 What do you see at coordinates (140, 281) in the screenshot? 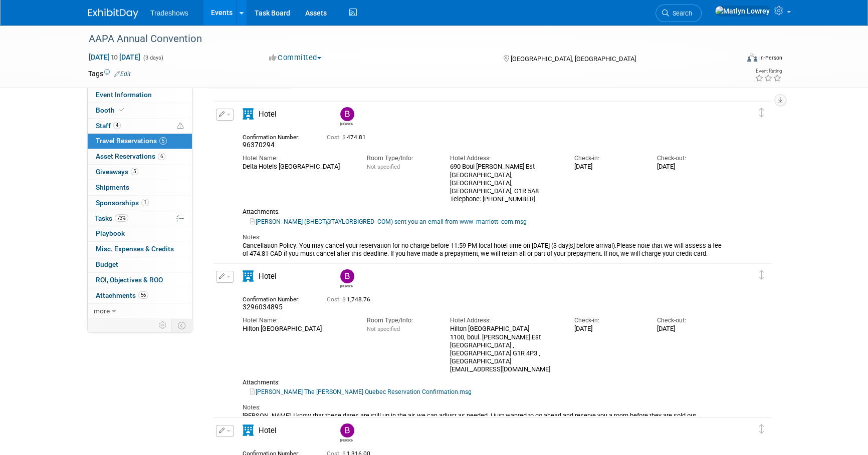
I see `a: ROI, Objectives & ROO` at bounding box center [140, 281].